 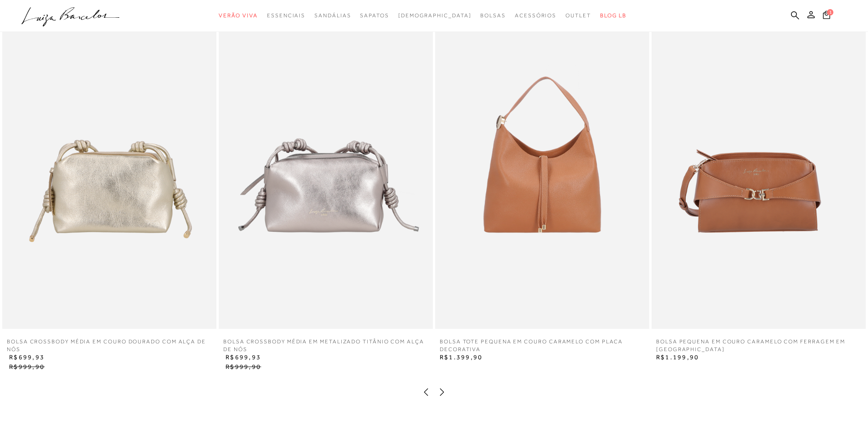 I want to click on a: BLOG LB, so click(x=613, y=15).